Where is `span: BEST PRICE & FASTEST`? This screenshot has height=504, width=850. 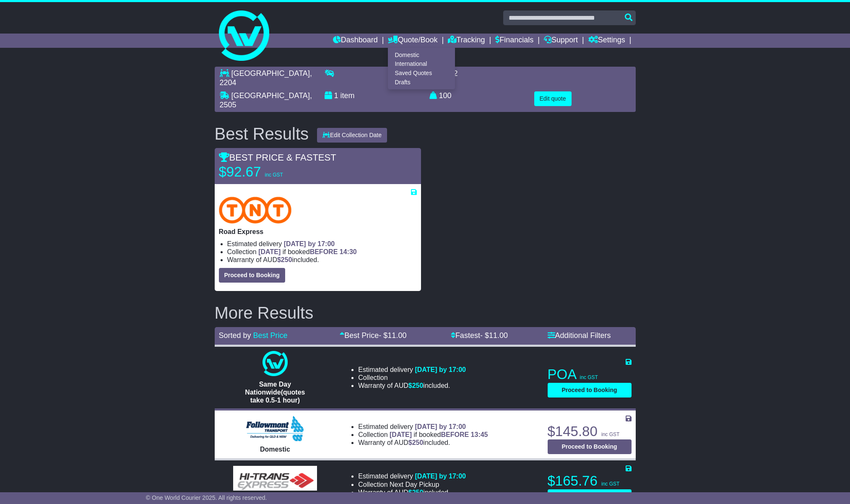 span: BEST PRICE & FASTEST is located at coordinates (278, 157).